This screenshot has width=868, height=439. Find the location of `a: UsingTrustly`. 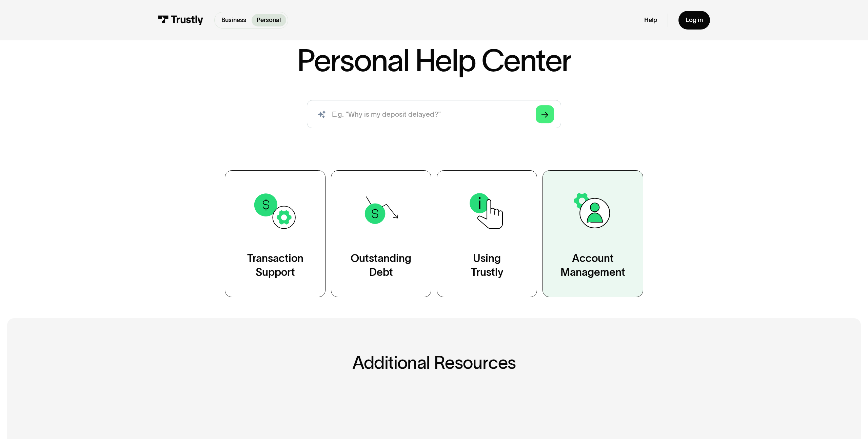

a: UsingTrustly is located at coordinates (487, 234).